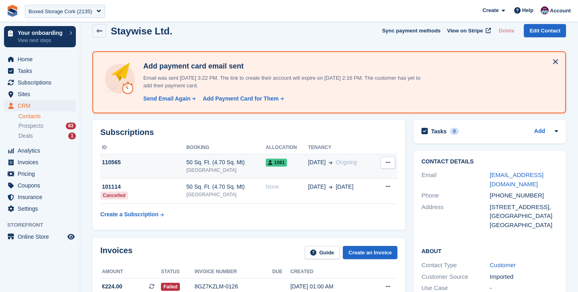  I want to click on h4: Add payment card email sent, so click(280, 66).